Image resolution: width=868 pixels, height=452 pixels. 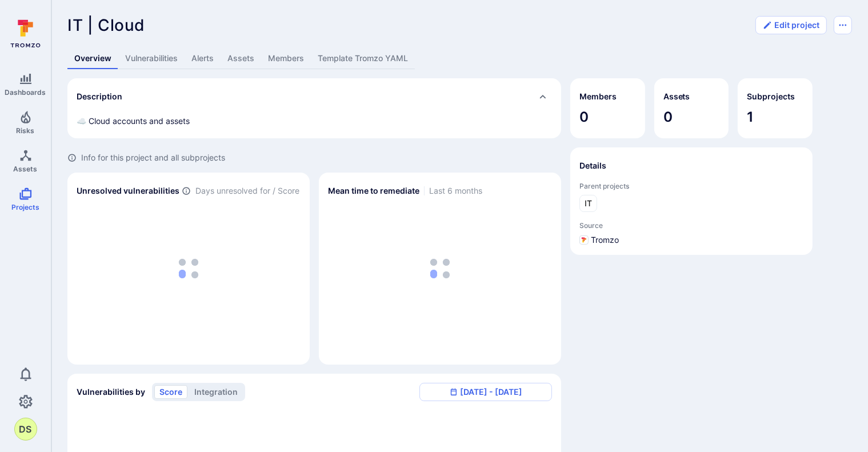 What do you see at coordinates (153, 158) in the screenshot?
I see `span: Info for this project and all subprojects` at bounding box center [153, 158].